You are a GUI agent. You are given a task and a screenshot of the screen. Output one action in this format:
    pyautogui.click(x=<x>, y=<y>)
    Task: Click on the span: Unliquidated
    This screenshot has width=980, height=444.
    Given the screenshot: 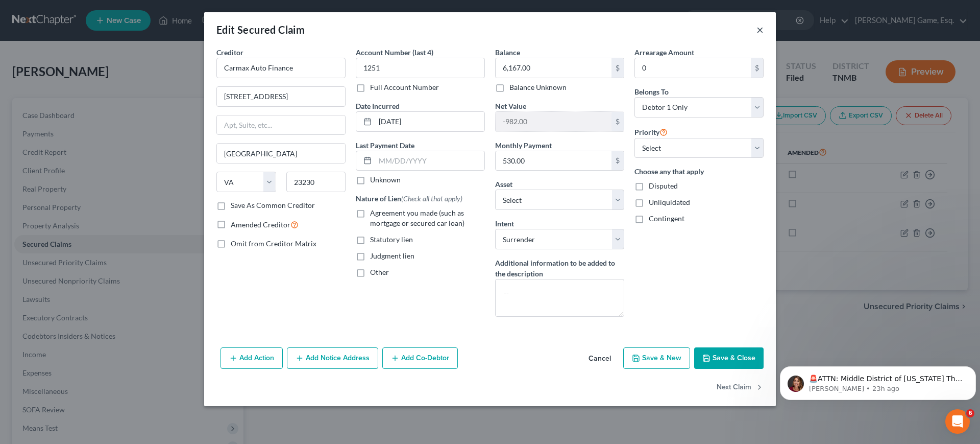 What is the action you would take?
    pyautogui.click(x=669, y=201)
    